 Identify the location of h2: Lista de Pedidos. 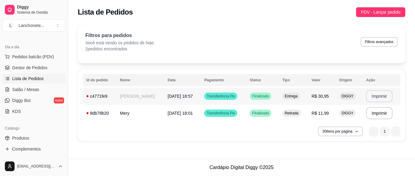
(105, 12).